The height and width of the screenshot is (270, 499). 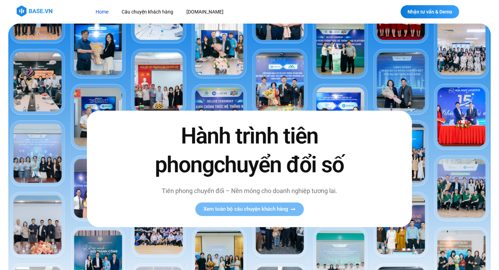 What do you see at coordinates (223, 12) in the screenshot?
I see `nav: Menu` at bounding box center [223, 12].